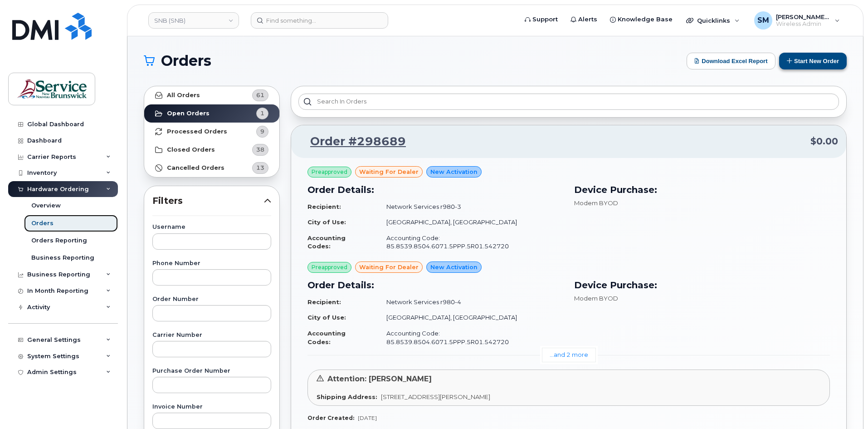 The height and width of the screenshot is (429, 868). What do you see at coordinates (188, 113) in the screenshot?
I see `strong: Open Orders` at bounding box center [188, 113].